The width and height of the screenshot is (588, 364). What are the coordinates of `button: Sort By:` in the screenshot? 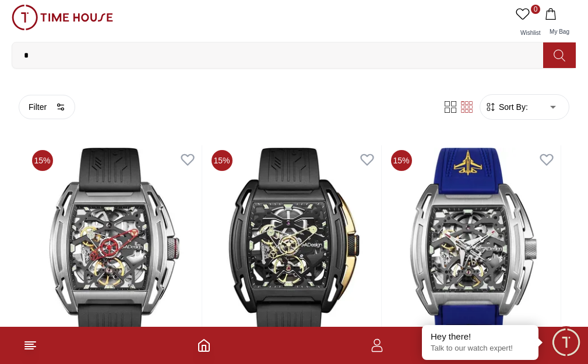 It's located at (506, 107).